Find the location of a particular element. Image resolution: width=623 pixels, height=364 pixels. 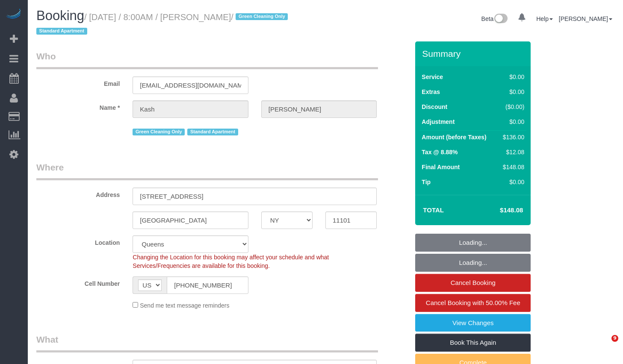

label: Tip is located at coordinates (426, 182).